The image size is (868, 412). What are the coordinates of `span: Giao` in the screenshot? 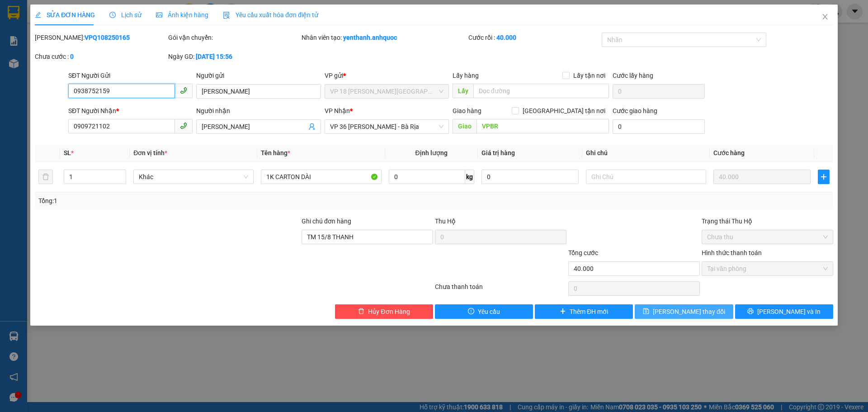 It's located at (464, 126).